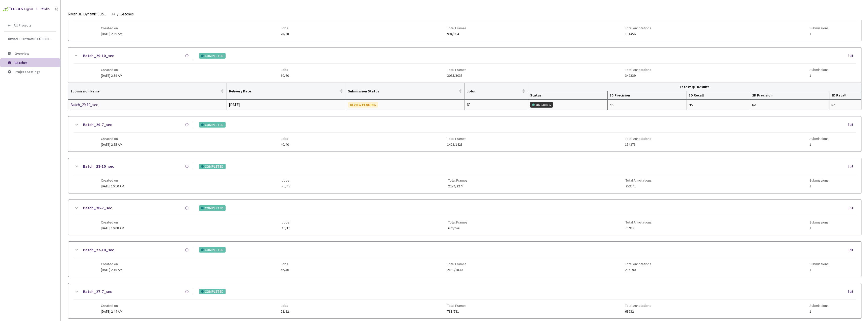 The width and height of the screenshot is (868, 321). Describe the element at coordinates (97, 124) in the screenshot. I see `a: Batch_29-7_sec` at that location.